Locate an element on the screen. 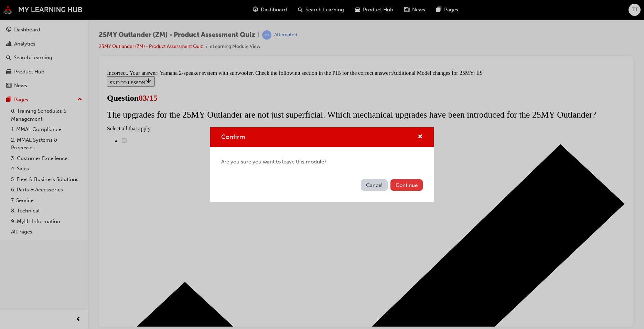 Image resolution: width=644 pixels, height=329 pixels. button: Cancel is located at coordinates (374, 185).